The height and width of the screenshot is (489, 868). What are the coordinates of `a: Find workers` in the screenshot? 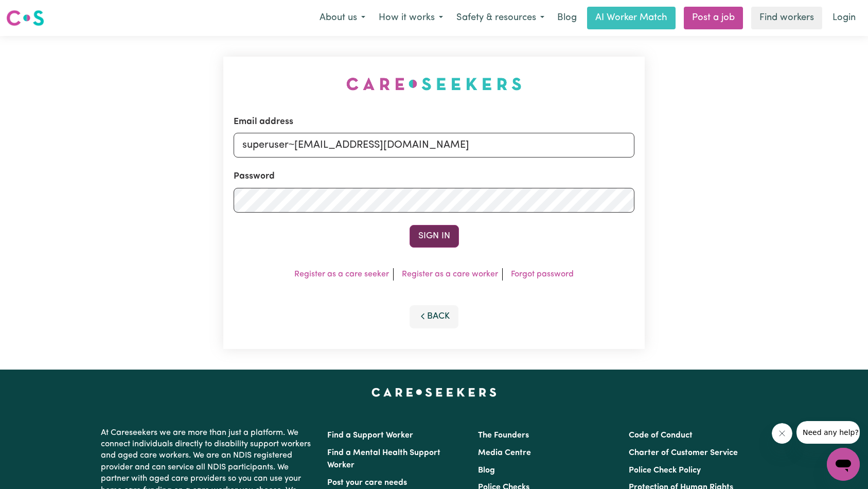 It's located at (787, 18).